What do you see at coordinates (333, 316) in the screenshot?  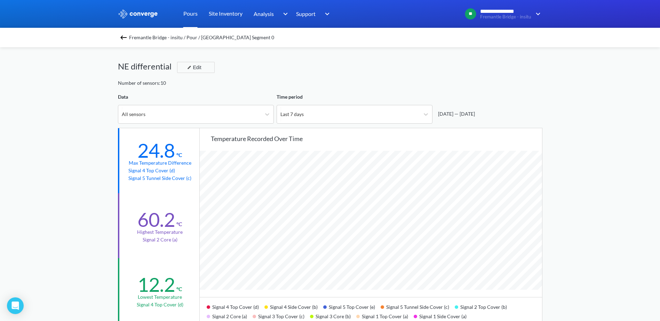 I see `div: Signal 3 Core (b)` at bounding box center [333, 316].